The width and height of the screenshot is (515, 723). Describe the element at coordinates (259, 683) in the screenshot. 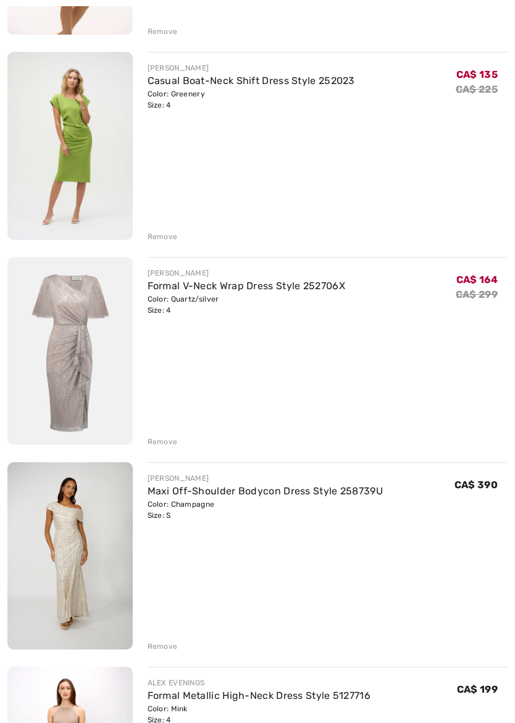

I see `div: ALEX EVENINGS` at that location.